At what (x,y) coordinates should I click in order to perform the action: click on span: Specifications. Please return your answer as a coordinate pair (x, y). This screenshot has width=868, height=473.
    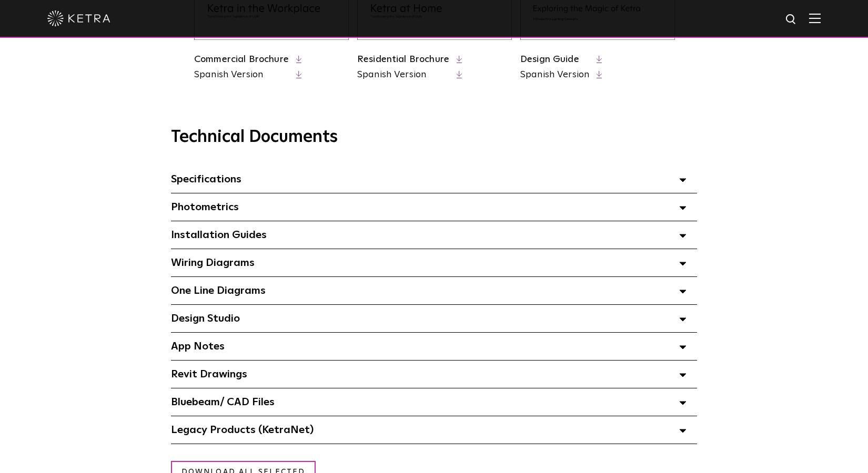
    Looking at the image, I should click on (206, 179).